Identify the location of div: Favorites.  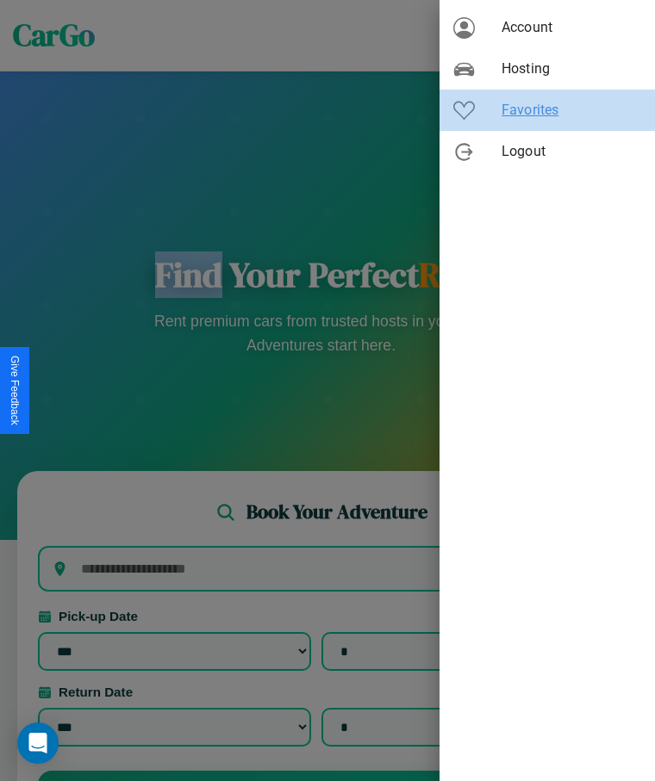
(547, 110).